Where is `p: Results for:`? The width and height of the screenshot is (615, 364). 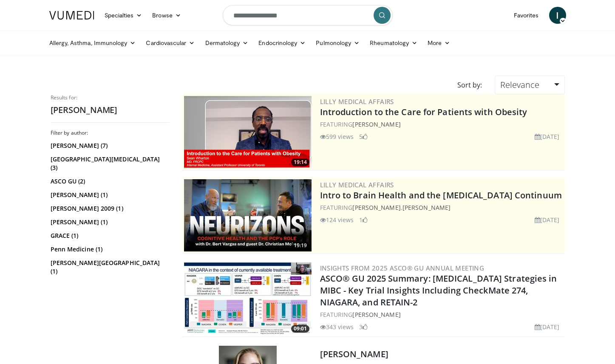
p: Results for: is located at coordinates (110, 98).